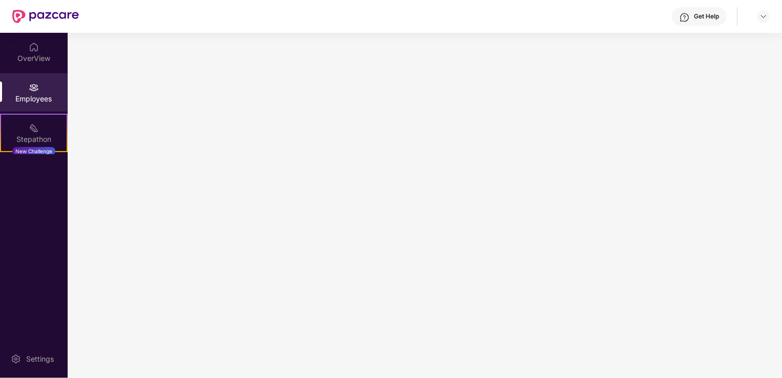 The image size is (782, 378). I want to click on img: New Pazcare Logo, so click(46, 16).